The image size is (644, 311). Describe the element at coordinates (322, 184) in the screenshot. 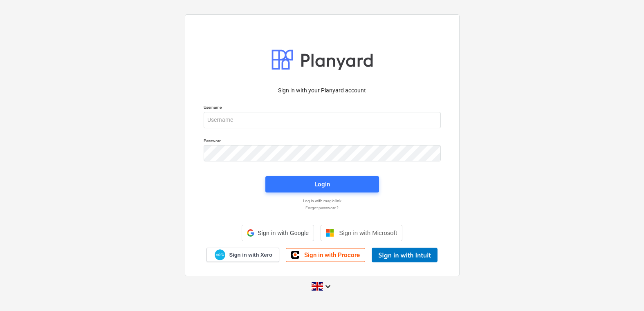

I see `button: Login` at that location.